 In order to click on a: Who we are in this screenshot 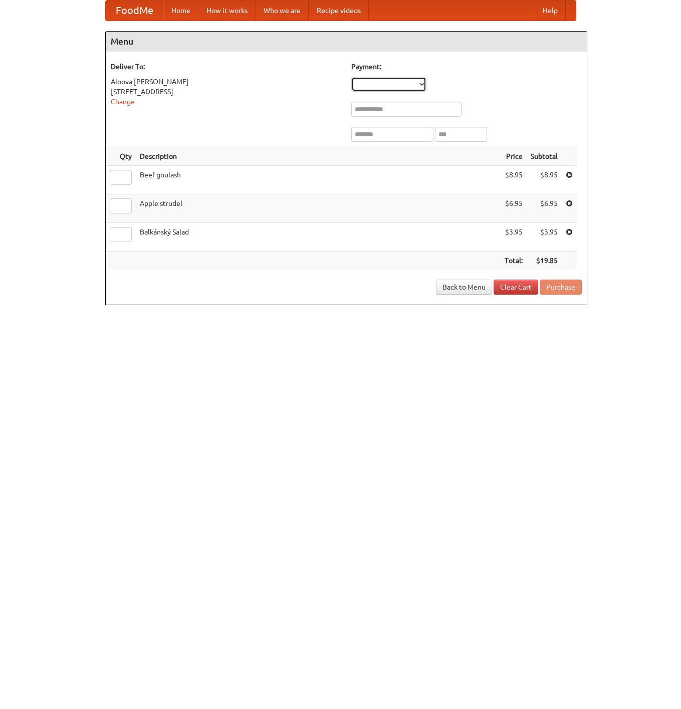, I will do `click(282, 11)`.